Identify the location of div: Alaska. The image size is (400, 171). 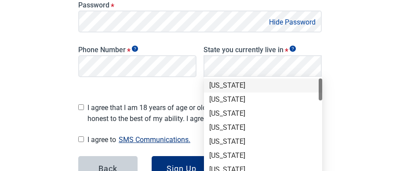
(263, 100).